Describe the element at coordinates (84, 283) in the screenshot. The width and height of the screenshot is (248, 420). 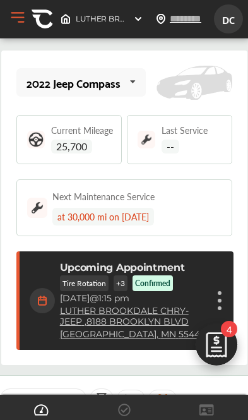
I see `p: Tire Rotation` at that location.